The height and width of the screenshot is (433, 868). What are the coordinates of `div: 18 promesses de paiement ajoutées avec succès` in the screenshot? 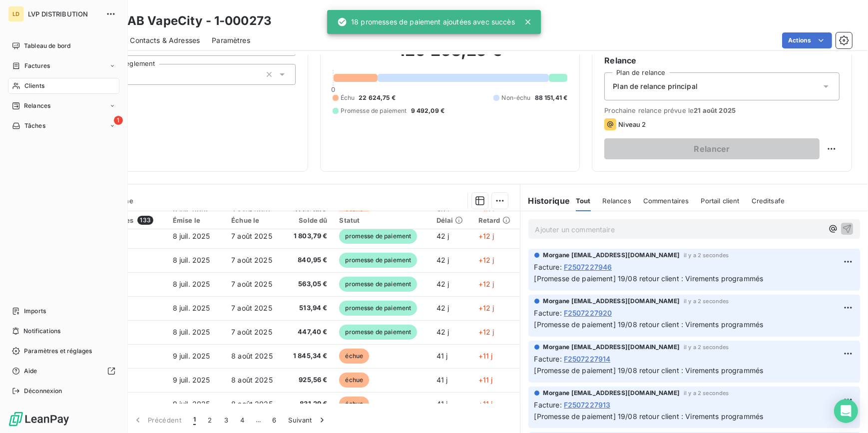 It's located at (426, 22).